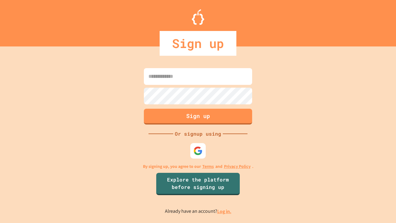 Image resolution: width=396 pixels, height=223 pixels. Describe the element at coordinates (198, 43) in the screenshot. I see `div: Sign up` at that location.